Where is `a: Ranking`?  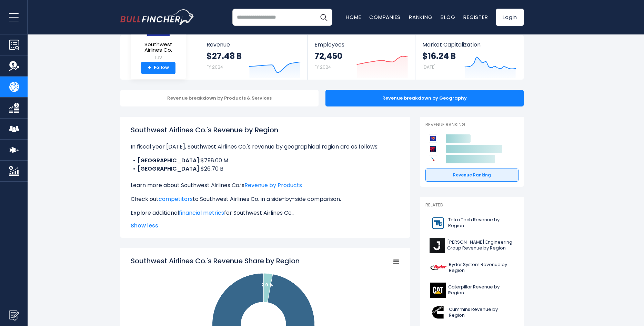 a: Ranking is located at coordinates (420, 17).